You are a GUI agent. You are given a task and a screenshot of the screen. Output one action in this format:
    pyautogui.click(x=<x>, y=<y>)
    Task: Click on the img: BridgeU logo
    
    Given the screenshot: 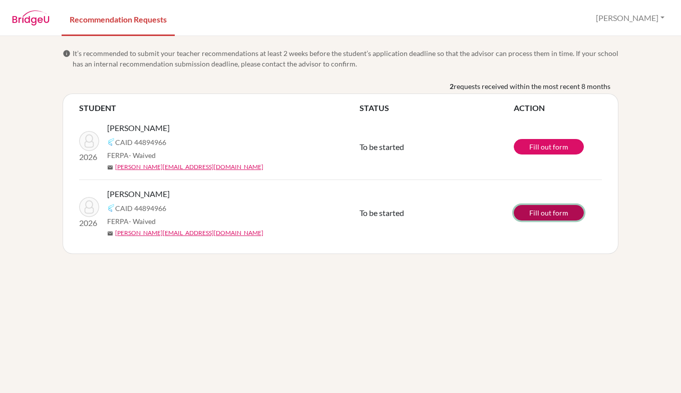 What is the action you would take?
    pyautogui.click(x=31, y=18)
    